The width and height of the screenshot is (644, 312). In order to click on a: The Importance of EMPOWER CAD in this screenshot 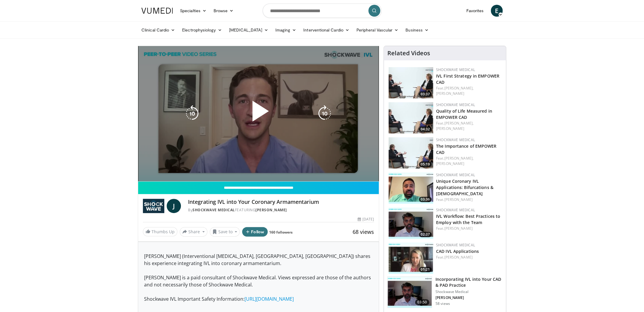, I will do `click(466, 149)`.